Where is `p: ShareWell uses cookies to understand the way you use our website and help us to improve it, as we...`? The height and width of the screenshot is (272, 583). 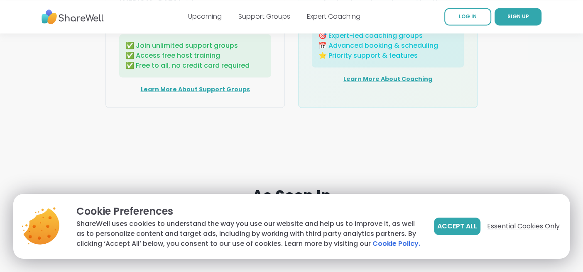
p: ShareWell uses cookies to understand the way you use our website and help us to improve it, as we... is located at coordinates (248, 234).